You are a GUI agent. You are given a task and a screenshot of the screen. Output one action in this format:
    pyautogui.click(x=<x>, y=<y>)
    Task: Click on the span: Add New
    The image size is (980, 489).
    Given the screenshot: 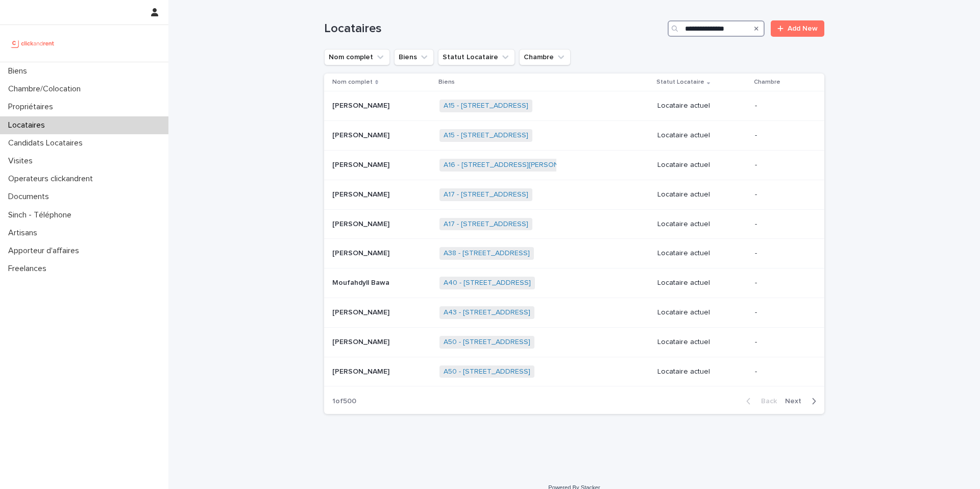 What is the action you would take?
    pyautogui.click(x=802, y=29)
    